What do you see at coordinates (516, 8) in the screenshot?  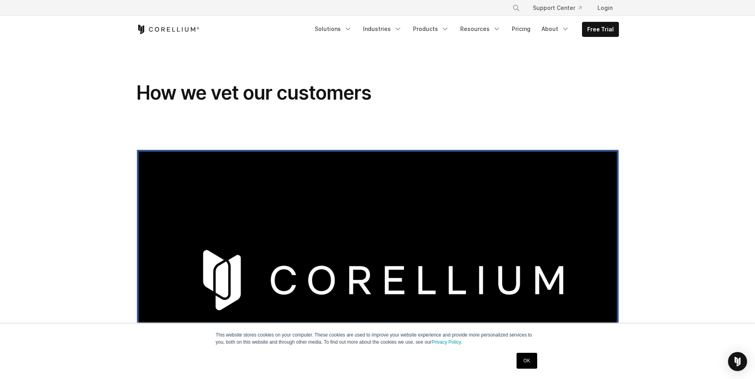 I see `button: Search` at bounding box center [516, 8].